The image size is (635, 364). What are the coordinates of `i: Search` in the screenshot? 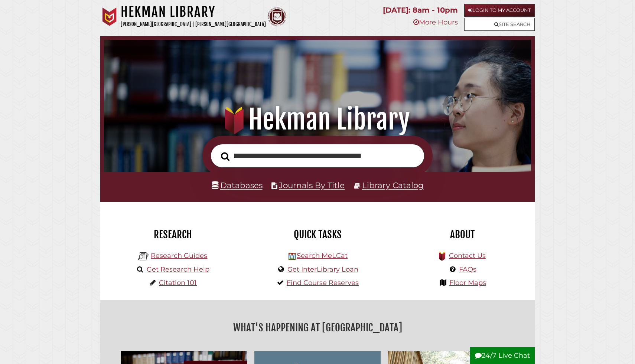 It's located at (225, 156).